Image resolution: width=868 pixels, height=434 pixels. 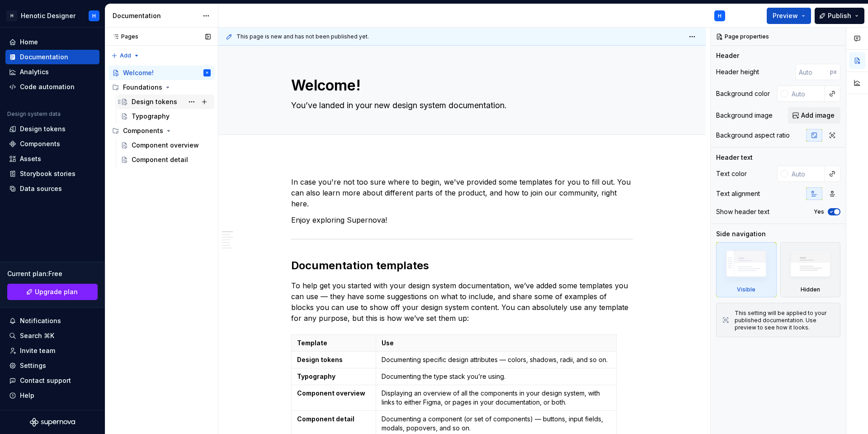 I want to click on div: Component detail, so click(x=159, y=159).